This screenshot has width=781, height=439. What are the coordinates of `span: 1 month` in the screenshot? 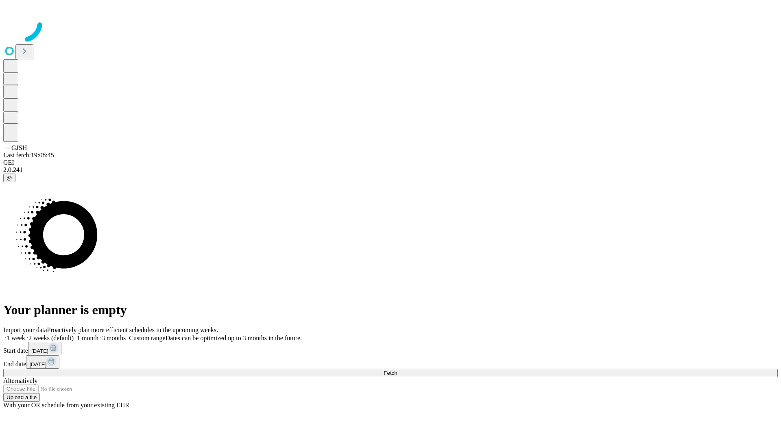 It's located at (87, 338).